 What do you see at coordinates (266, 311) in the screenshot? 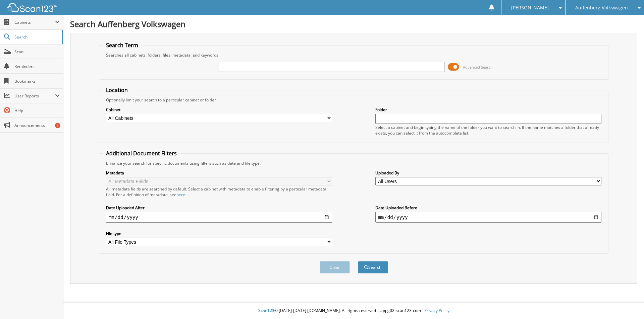
I see `span: Scan123` at bounding box center [266, 311].